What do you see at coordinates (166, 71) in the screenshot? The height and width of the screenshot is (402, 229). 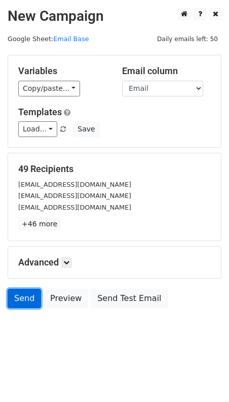 I see `h5: Email column` at bounding box center [166, 71].